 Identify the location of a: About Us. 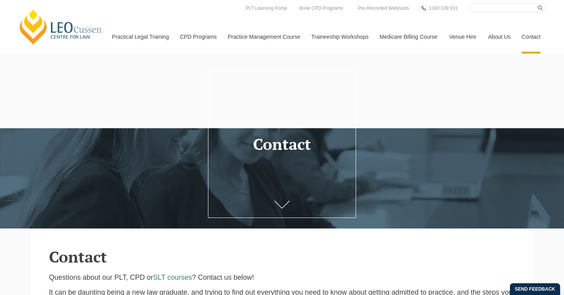
(499, 37).